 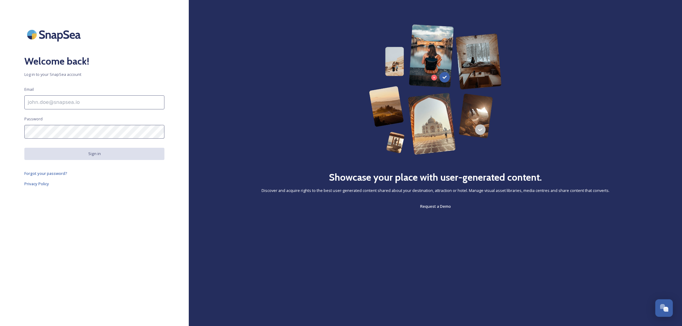 I want to click on a: Request a Demo, so click(x=436, y=206).